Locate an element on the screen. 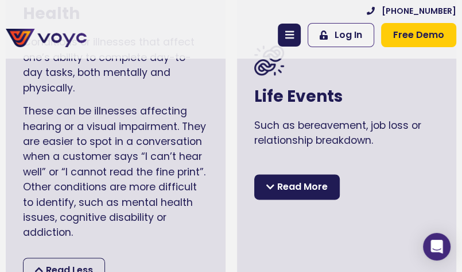  div: Open Intercom Messenger is located at coordinates (437, 246).